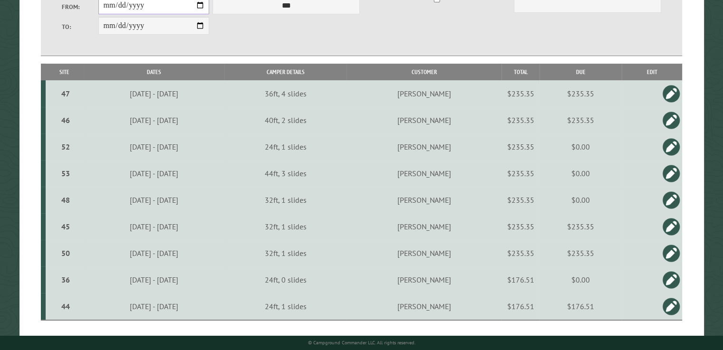 The image size is (723, 350). Describe the element at coordinates (66, 227) in the screenshot. I see `div: 45` at that location.